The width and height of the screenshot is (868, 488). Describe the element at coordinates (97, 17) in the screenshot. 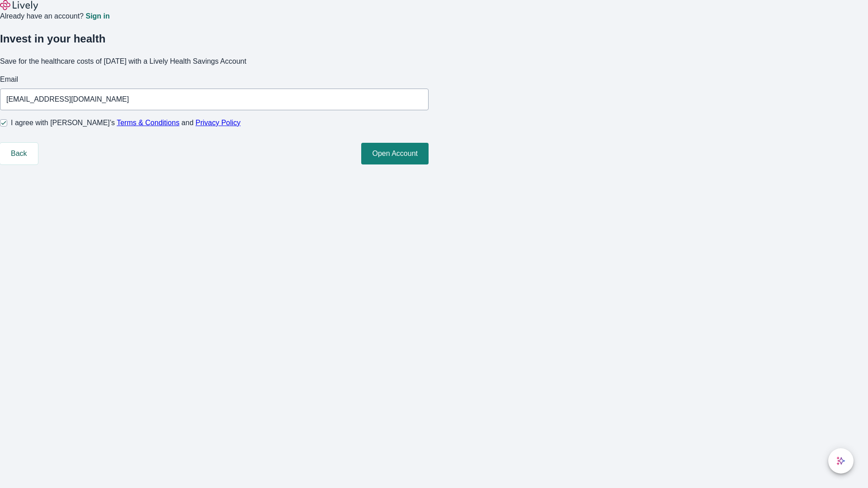

I see `a: Sign in` at that location.